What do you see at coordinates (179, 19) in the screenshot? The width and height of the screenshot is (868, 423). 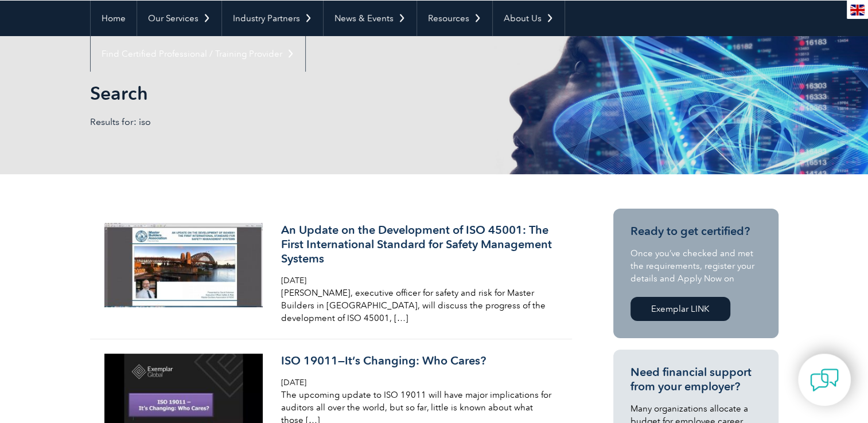 I see `a: Our Services` at bounding box center [179, 19].